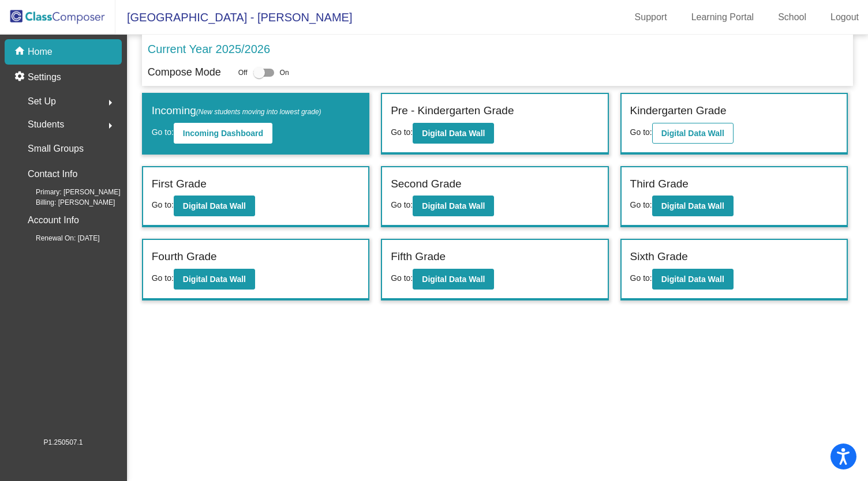 The width and height of the screenshot is (868, 481). I want to click on label: Kindergarten Grade, so click(678, 111).